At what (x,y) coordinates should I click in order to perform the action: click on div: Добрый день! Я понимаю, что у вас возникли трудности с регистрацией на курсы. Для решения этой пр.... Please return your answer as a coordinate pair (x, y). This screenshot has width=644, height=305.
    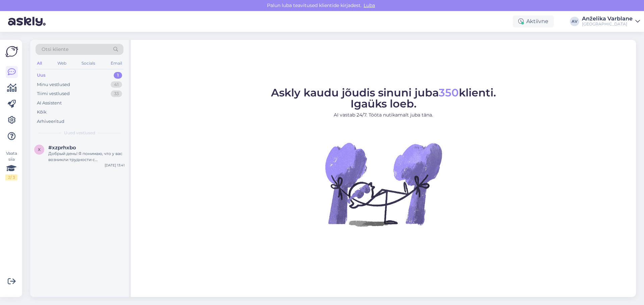
    Looking at the image, I should click on (86, 157).